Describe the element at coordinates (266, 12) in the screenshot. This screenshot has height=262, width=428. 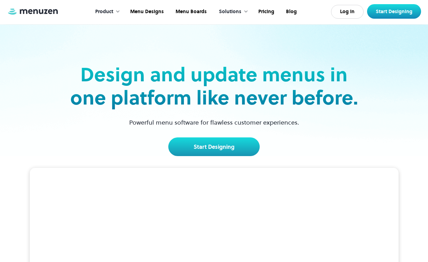
I see `a: Pricing` at that location.